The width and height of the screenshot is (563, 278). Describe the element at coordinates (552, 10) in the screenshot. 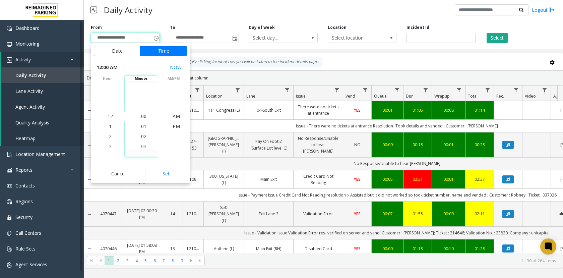

I see `img: logout` at that location.